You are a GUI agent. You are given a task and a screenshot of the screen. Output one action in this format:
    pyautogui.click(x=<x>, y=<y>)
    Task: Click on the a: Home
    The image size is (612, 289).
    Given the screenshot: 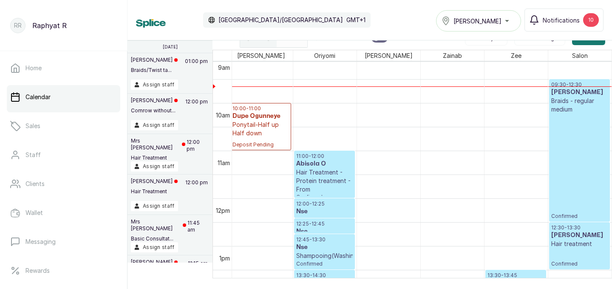 What is the action you would take?
    pyautogui.click(x=63, y=68)
    